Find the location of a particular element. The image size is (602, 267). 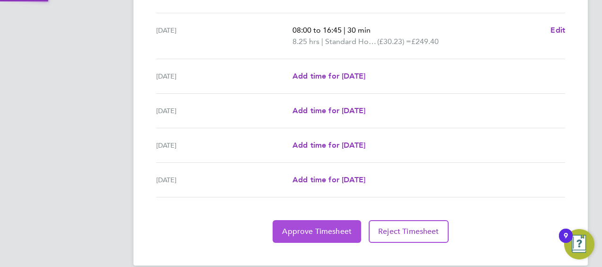

button: Open Resource Center, 9 new notifications is located at coordinates (580, 244).